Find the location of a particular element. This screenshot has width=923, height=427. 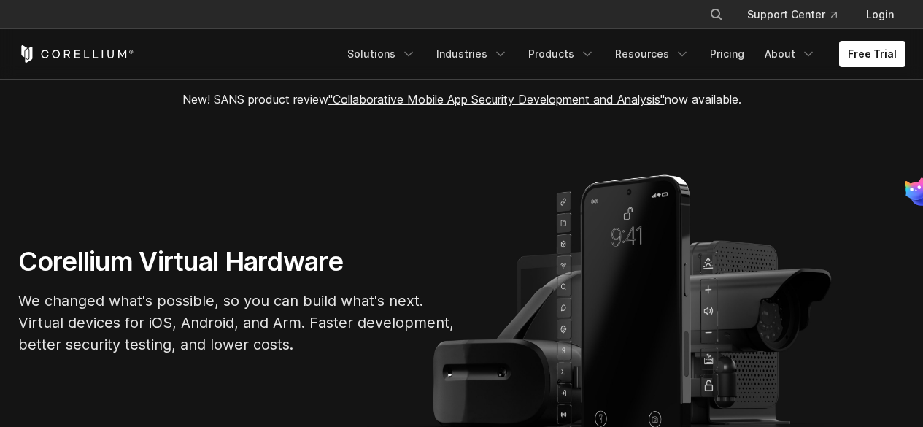

a: Free Trial is located at coordinates (872, 54).